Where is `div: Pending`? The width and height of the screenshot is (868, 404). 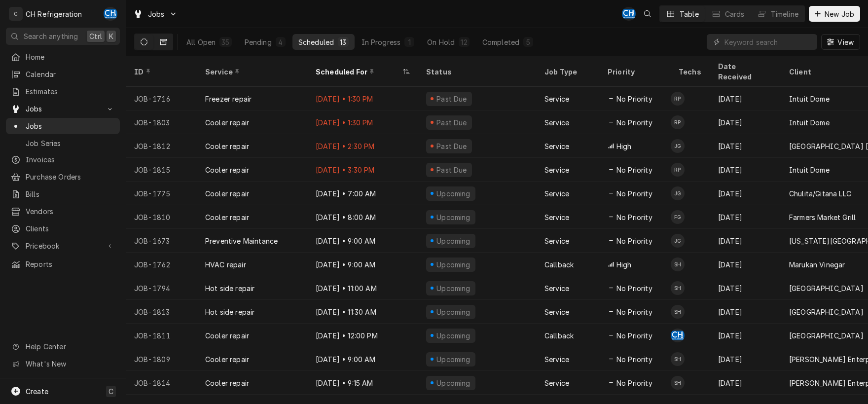
div: Pending is located at coordinates (258, 42).